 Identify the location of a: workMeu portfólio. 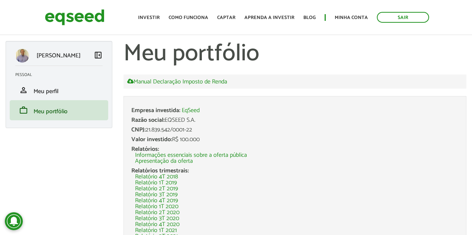
(59, 110).